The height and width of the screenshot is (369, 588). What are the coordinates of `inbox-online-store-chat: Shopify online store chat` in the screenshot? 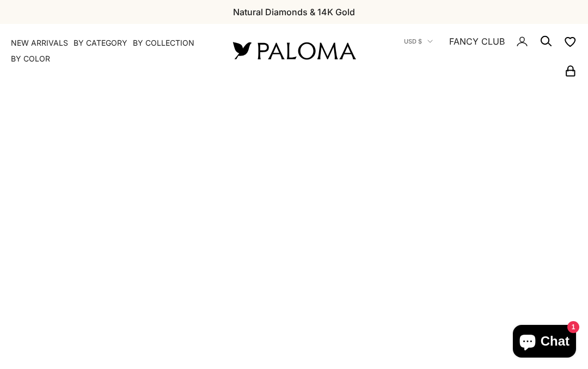 It's located at (545, 342).